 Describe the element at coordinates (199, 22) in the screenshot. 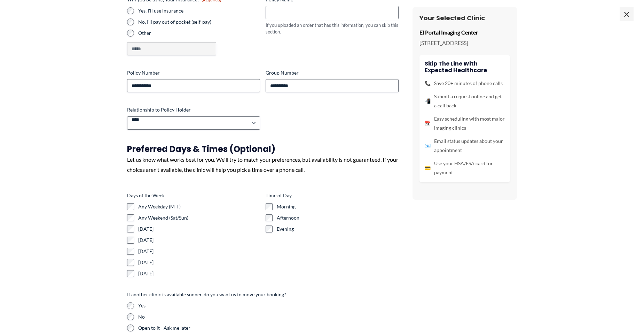

I see `label: No, I'll pay out of pocket (self-pay)` at that location.